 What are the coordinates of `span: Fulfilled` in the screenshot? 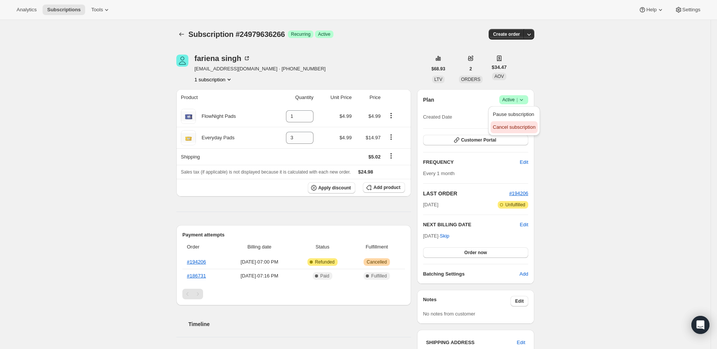 It's located at (379, 276).